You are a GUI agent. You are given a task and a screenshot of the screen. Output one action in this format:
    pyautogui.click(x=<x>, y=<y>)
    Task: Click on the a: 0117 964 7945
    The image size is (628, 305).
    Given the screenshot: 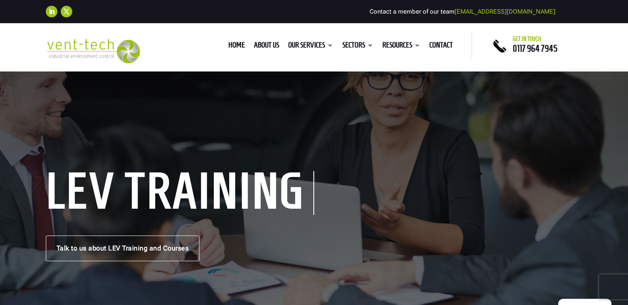 What is the action you would take?
    pyautogui.click(x=535, y=48)
    